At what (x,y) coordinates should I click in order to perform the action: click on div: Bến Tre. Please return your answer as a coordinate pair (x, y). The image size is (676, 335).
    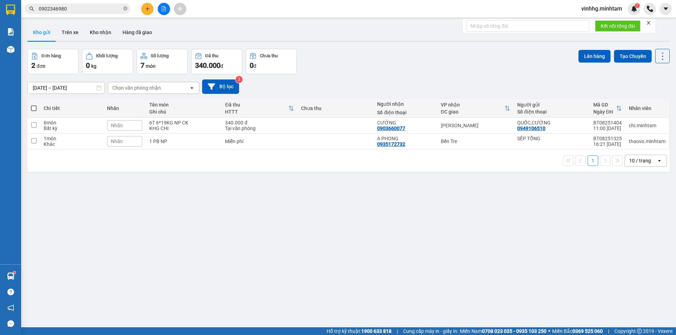
    Looking at the image, I should click on (475, 141).